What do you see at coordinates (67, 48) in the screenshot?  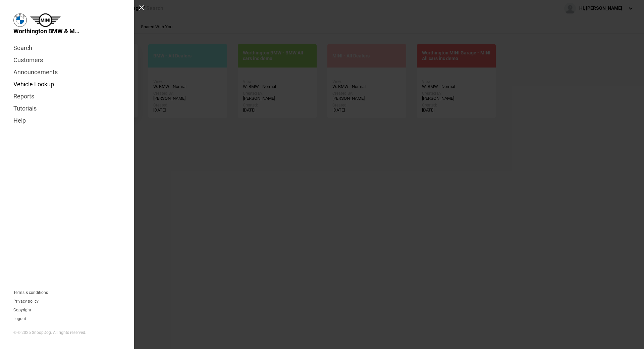 I see `a: Search` at bounding box center [67, 48].